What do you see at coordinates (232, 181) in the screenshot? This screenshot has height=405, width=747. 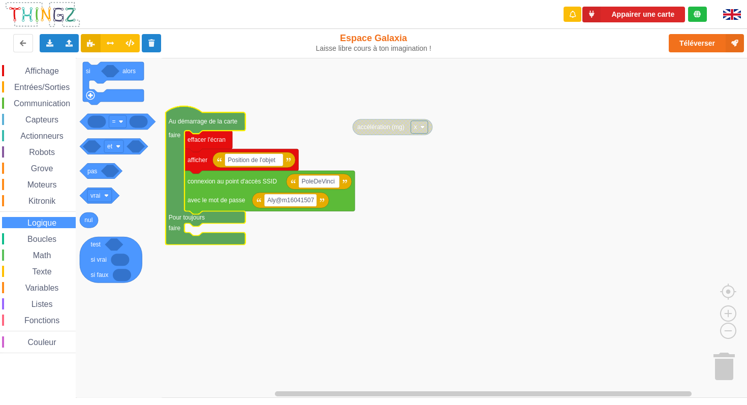 I see `text: connexion au point d'accès SSID` at bounding box center [232, 181].